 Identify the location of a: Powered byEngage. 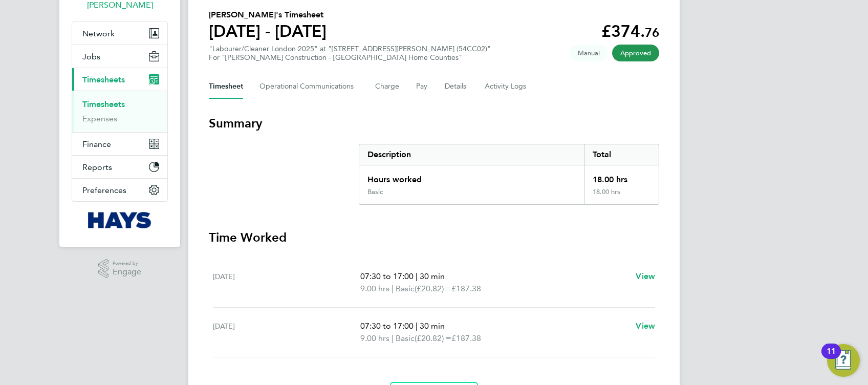
(120, 269).